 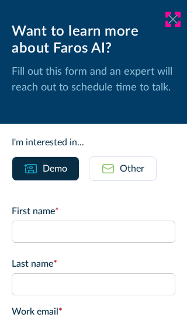 What do you see at coordinates (93, 312) in the screenshot?
I see `label: Work email` at bounding box center [93, 312].